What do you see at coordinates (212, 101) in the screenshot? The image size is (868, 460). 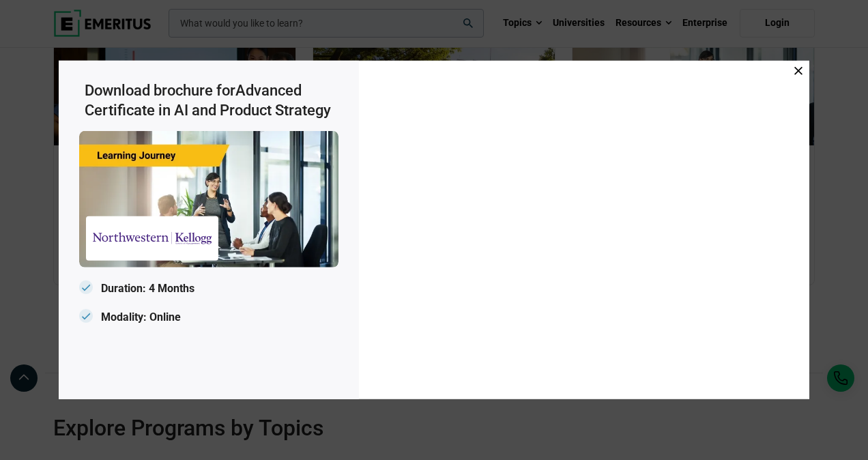 I see `h3: Download brochure for` at bounding box center [212, 101].